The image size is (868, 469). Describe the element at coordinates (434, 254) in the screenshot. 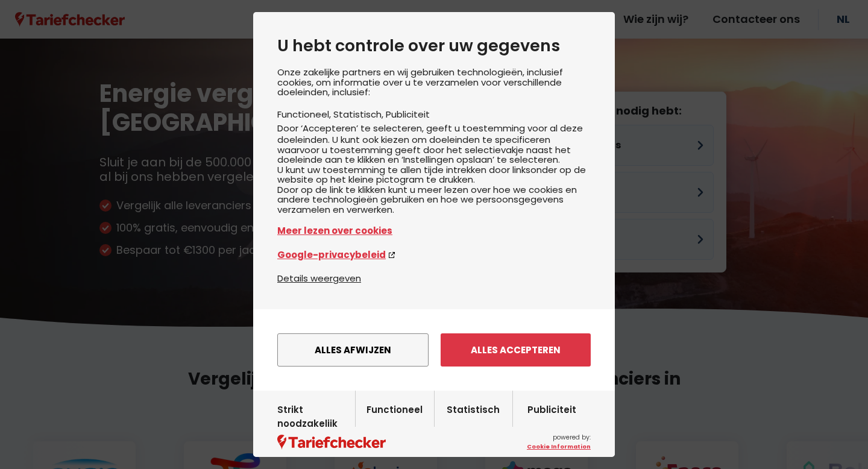

I see `a: Google-privacybeleid` at that location.